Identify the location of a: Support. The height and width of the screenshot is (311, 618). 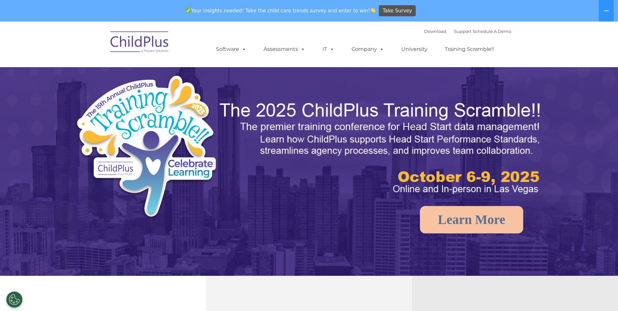
(463, 31).